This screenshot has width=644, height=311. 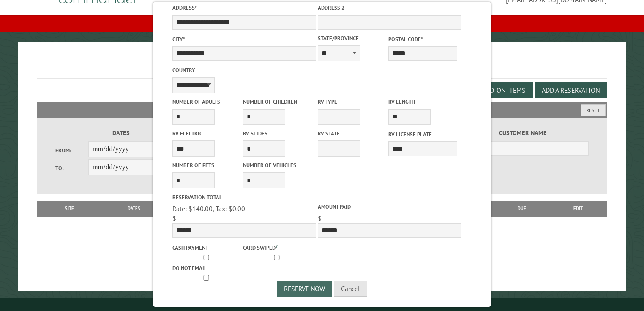 What do you see at coordinates (522, 133) in the screenshot?
I see `label: Customer Name` at bounding box center [522, 133].